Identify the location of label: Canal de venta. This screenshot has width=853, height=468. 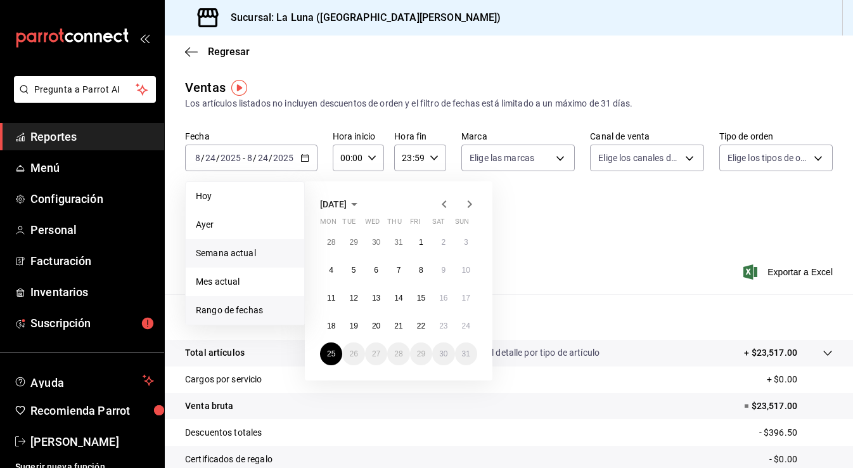
(646, 136).